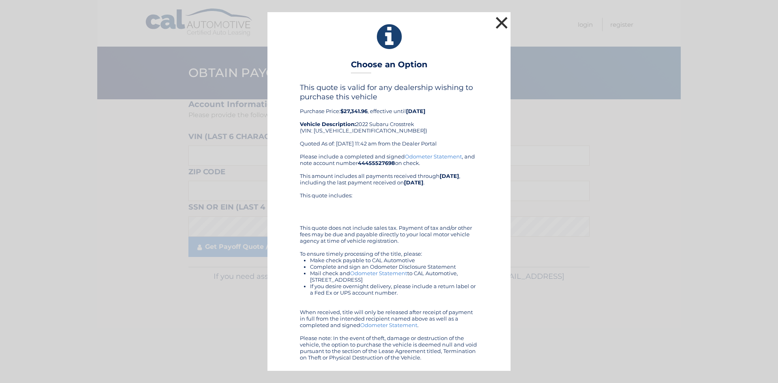 The height and width of the screenshot is (383, 778). Describe the element at coordinates (394, 260) in the screenshot. I see `li: Make check payable to CAL Automotive` at that location.